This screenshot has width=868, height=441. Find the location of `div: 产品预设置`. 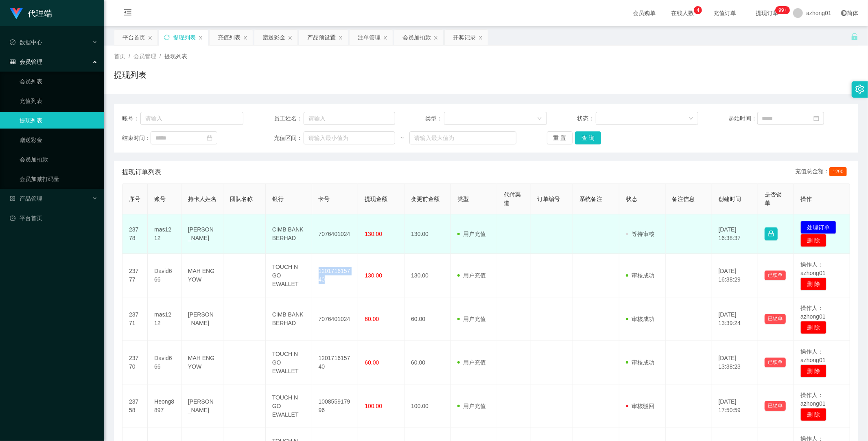

div: 产品预设置 is located at coordinates (321, 38).